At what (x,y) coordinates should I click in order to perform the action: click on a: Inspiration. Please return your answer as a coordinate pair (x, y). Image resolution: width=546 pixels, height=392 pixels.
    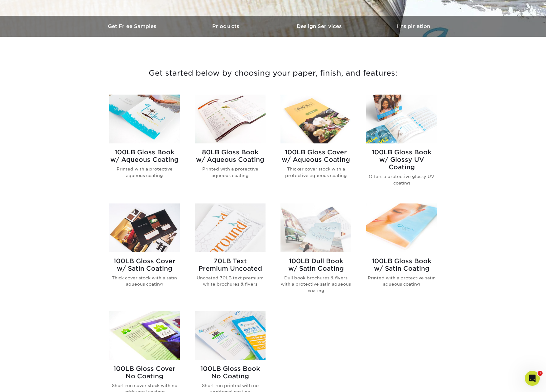
    Looking at the image, I should click on (413, 26).